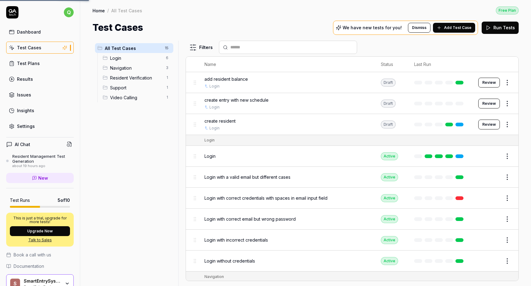  What do you see at coordinates (266, 198) in the screenshot?
I see `span: Login with correct credentials with spaces in email input field` at bounding box center [266, 198].